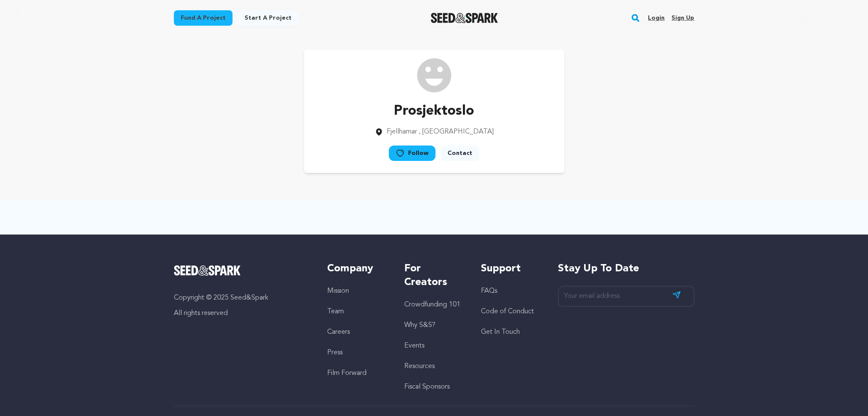  I want to click on a: Sign up, so click(683, 18).